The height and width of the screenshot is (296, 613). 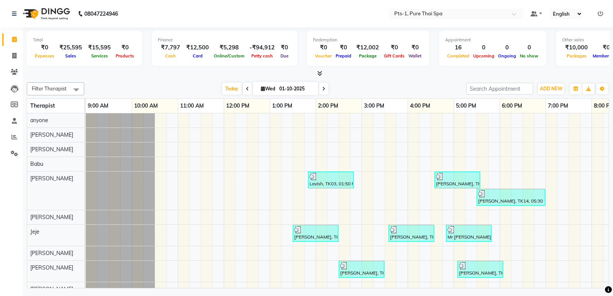 I want to click on span: Services, so click(x=100, y=56).